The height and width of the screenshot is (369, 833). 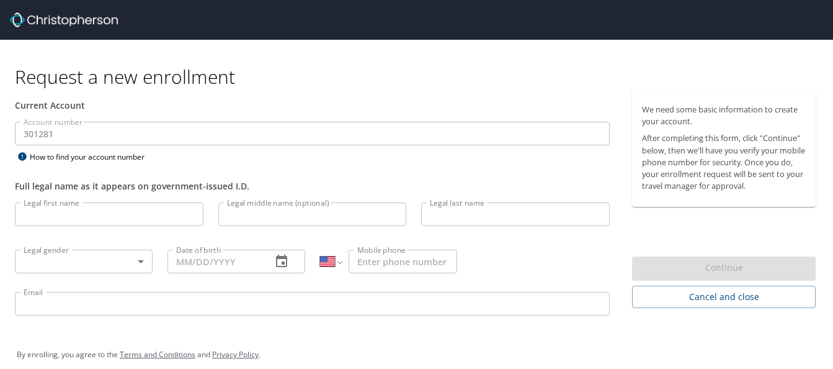 What do you see at coordinates (403, 261) in the screenshot?
I see `input: Enter phone number` at bounding box center [403, 261].